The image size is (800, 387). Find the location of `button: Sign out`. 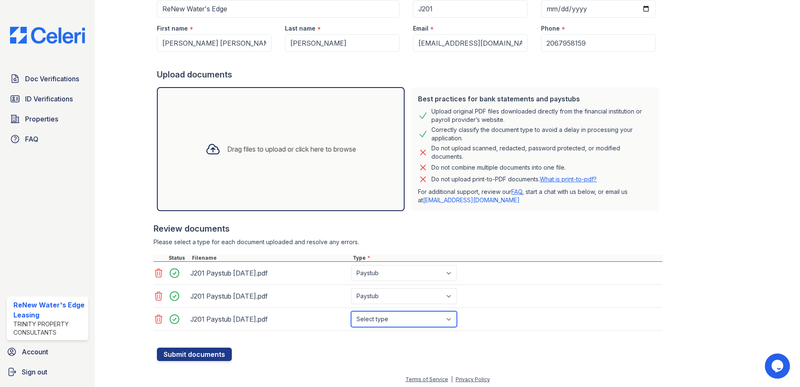

button: Sign out is located at coordinates (47, 372).